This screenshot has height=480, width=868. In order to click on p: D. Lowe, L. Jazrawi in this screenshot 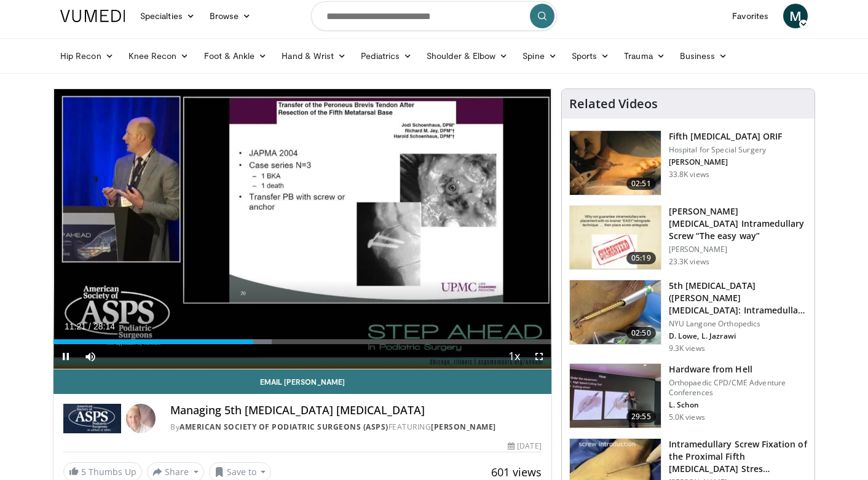, I will do `click(737, 336)`.